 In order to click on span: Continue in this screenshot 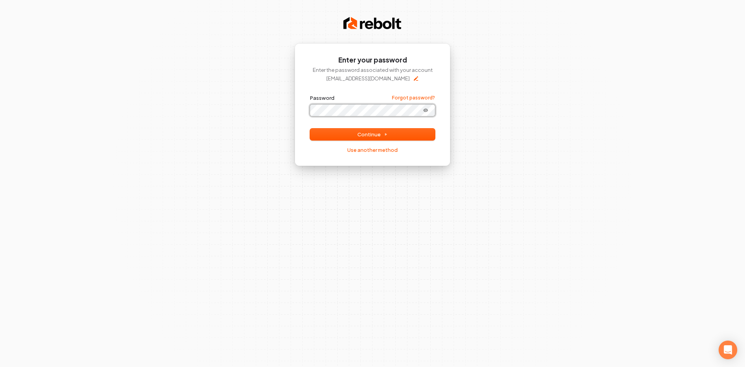, I will do `click(373, 134)`.